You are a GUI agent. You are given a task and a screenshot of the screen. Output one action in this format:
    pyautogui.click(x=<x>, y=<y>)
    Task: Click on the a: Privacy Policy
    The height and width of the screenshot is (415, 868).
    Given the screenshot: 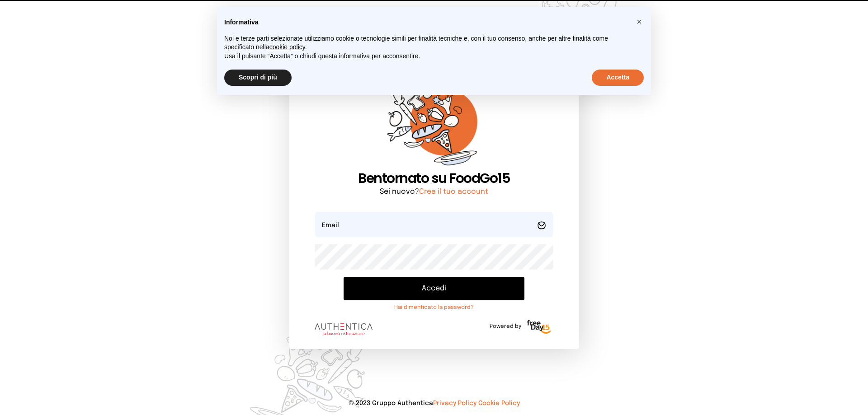 What is the action you would take?
    pyautogui.click(x=455, y=403)
    